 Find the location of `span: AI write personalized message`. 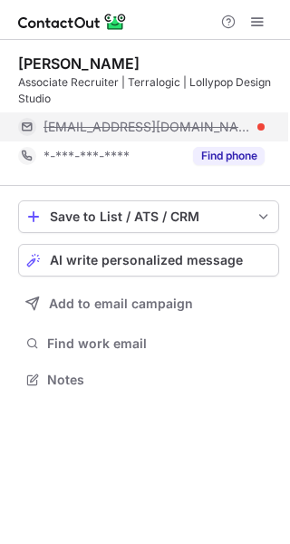

span: AI write personalized message is located at coordinates (146, 260).